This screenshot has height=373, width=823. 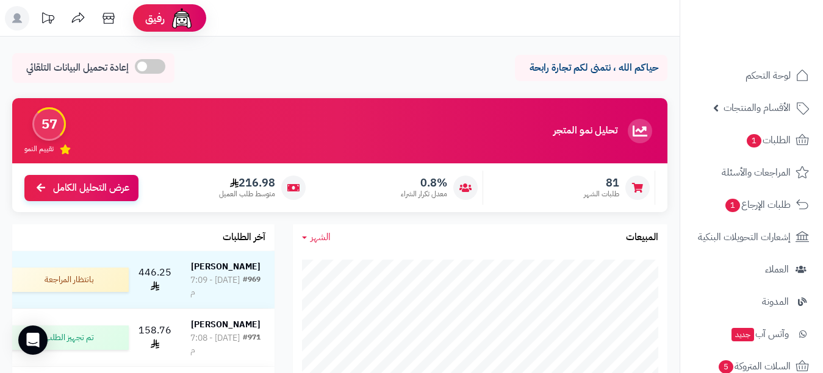 What do you see at coordinates (757, 108) in the screenshot?
I see `span: الأقسام والمنتجات` at bounding box center [757, 108].